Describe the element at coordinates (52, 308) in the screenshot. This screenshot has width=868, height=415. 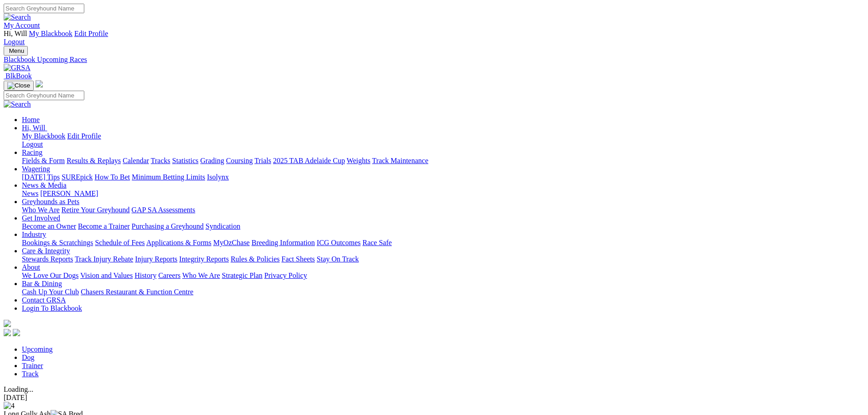
I see `a: Login To Blackbook` at that location.